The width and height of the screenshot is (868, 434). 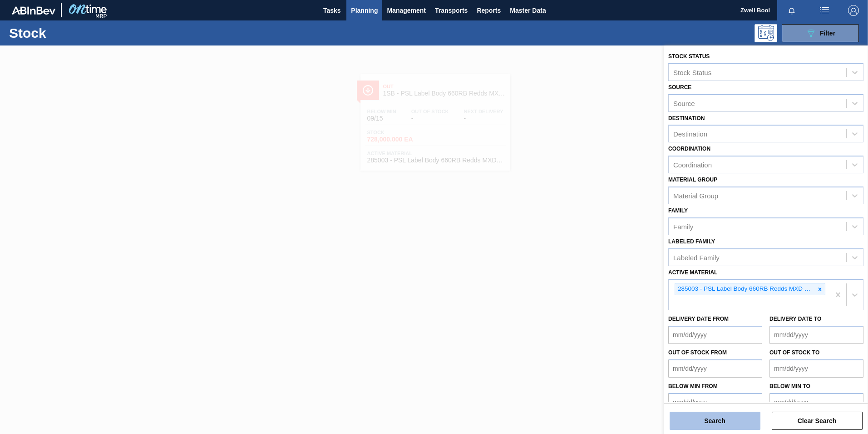 What do you see at coordinates (689, 57) in the screenshot?
I see `label: Stock Status` at bounding box center [689, 57].